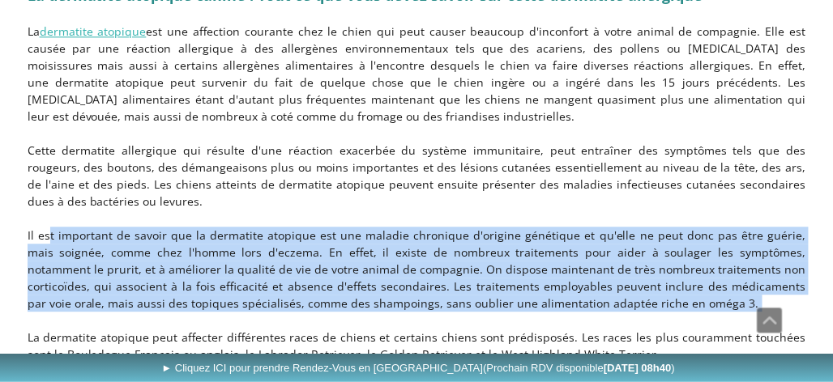 This screenshot has width=833, height=382. I want to click on a: dermatite atopique, so click(93, 31).